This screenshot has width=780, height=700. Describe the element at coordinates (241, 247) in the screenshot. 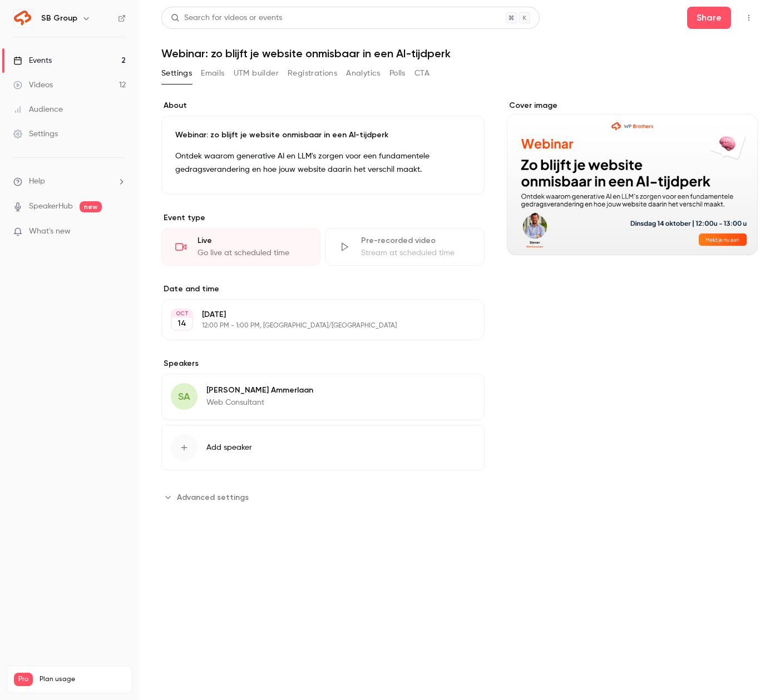

I see `div: LiveGo live at scheduled time` at that location.